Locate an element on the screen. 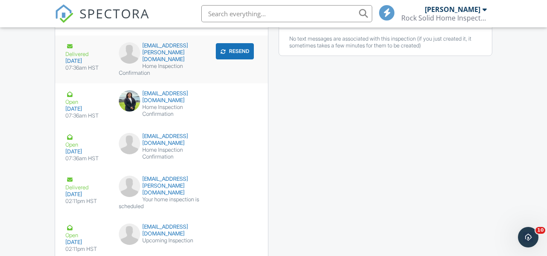 The image size is (547, 256). div: Your home inspection is scheduled is located at coordinates (161, 203).